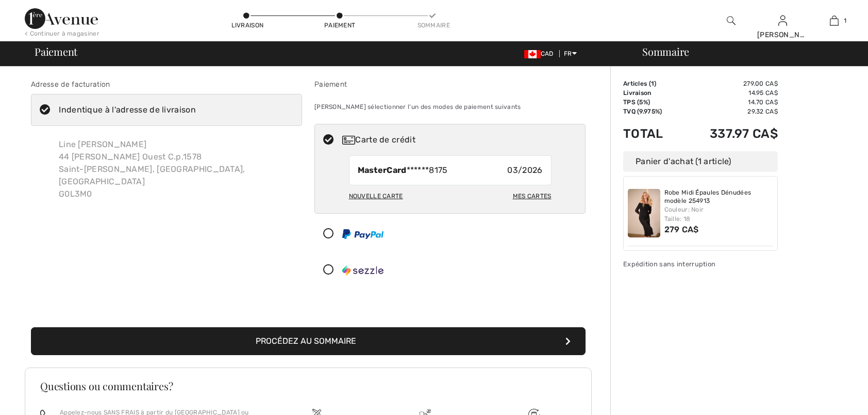 This screenshot has height=415, width=868. What do you see at coordinates (541, 53) in the screenshot?
I see `span: CAD` at bounding box center [541, 53].